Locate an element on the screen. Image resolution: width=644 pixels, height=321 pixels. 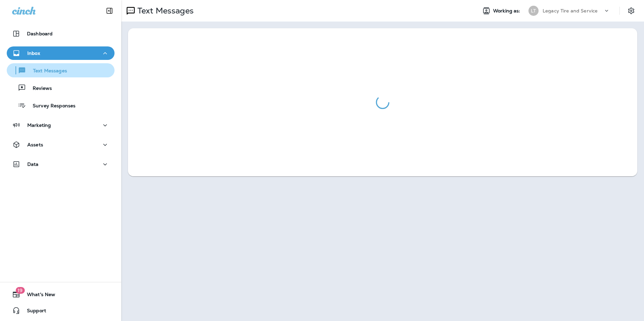
p: Marketing is located at coordinates (39, 126).